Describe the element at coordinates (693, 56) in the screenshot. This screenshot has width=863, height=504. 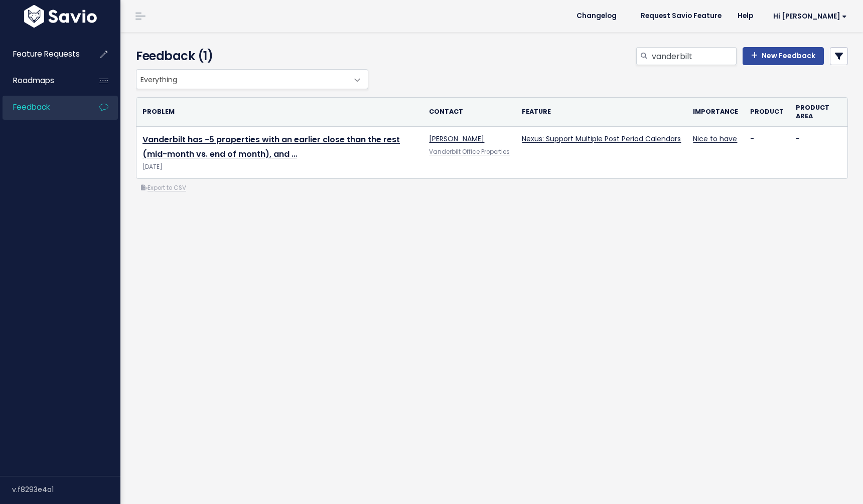
I see `input: Search feedback...` at that location.